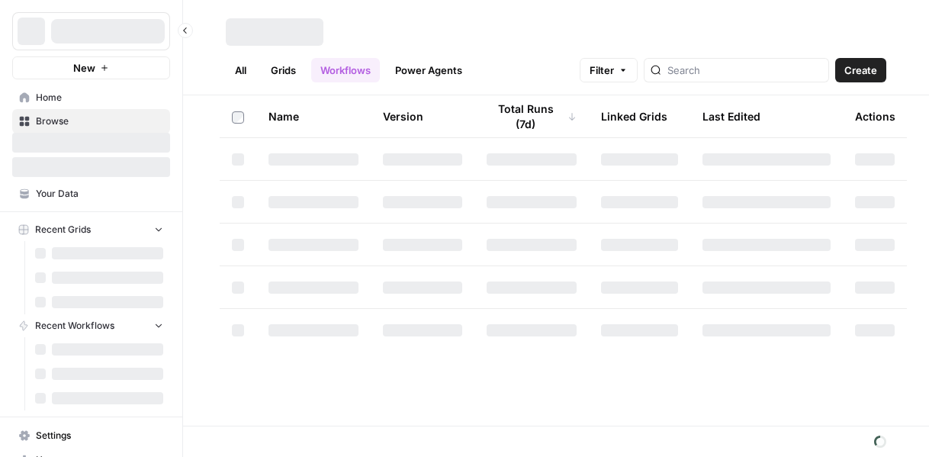  I want to click on a: Settings, so click(91, 435).